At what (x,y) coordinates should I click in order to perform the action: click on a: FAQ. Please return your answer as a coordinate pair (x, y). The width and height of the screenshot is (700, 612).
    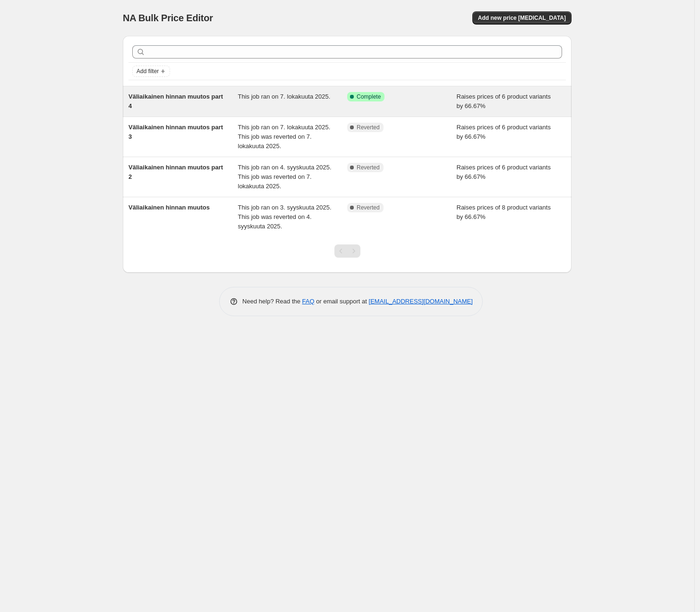
    Looking at the image, I should click on (308, 301).